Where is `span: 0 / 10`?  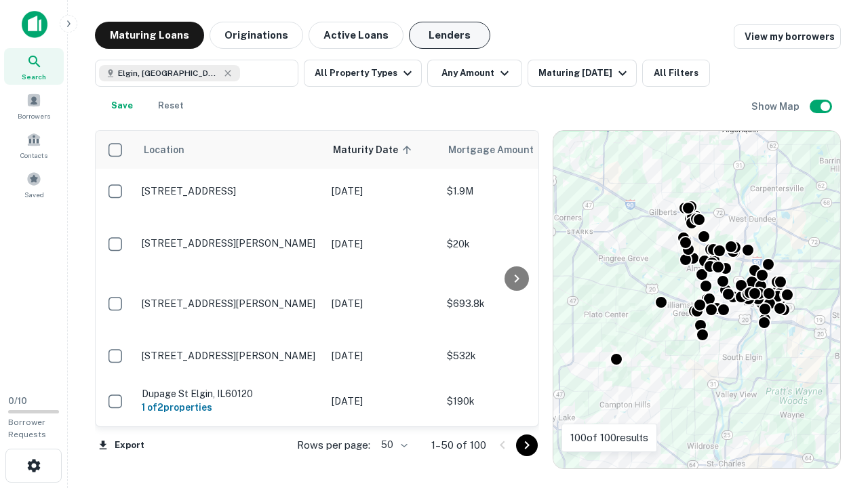 span: 0 / 10 is located at coordinates (17, 400).